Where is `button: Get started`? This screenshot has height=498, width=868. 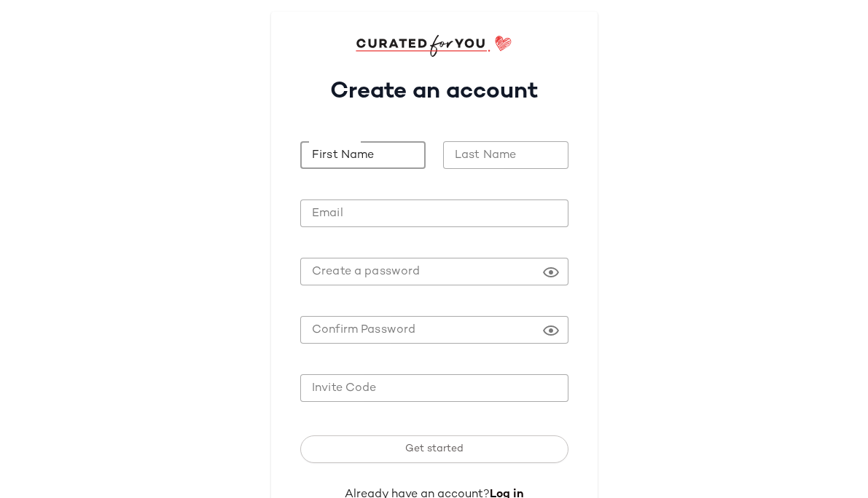 button: Get started is located at coordinates (434, 449).